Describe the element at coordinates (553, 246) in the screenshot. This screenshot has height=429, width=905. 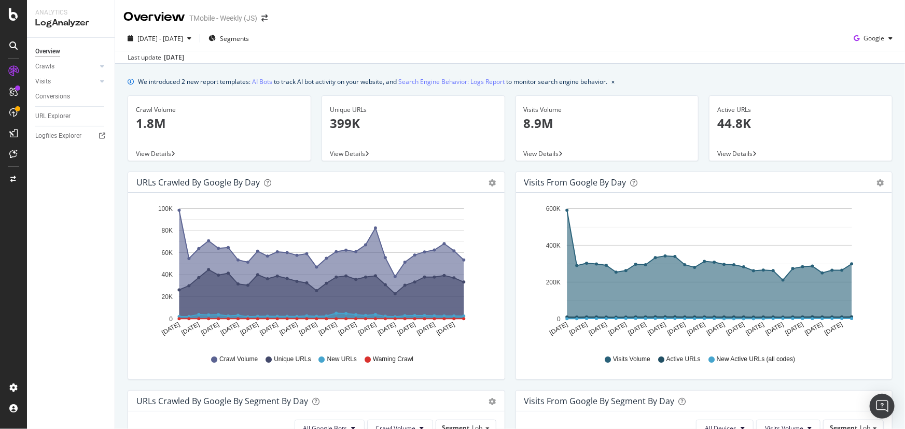
I see `text: 400K` at that location.